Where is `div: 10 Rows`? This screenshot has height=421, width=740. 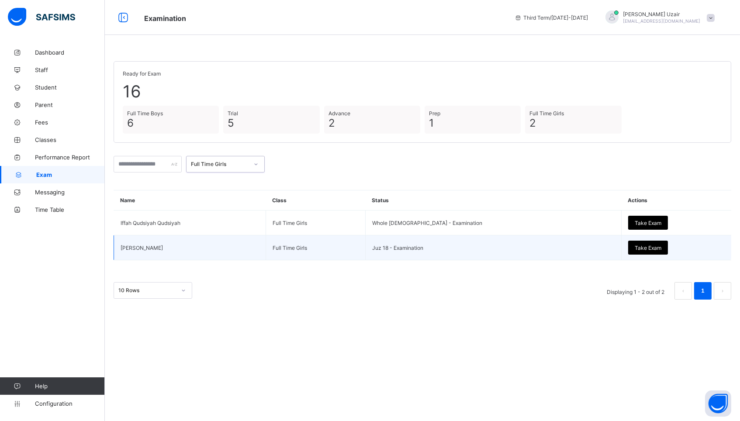 div: 10 Rows is located at coordinates (147, 290).